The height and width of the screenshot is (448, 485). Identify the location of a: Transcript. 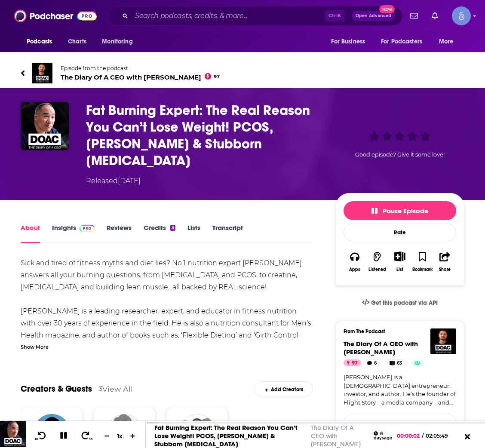
(228, 234).